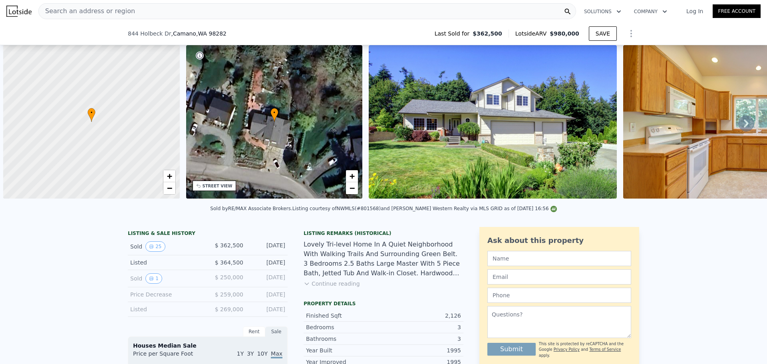 This screenshot has height=364, width=767. I want to click on div: Property details, so click(383, 304).